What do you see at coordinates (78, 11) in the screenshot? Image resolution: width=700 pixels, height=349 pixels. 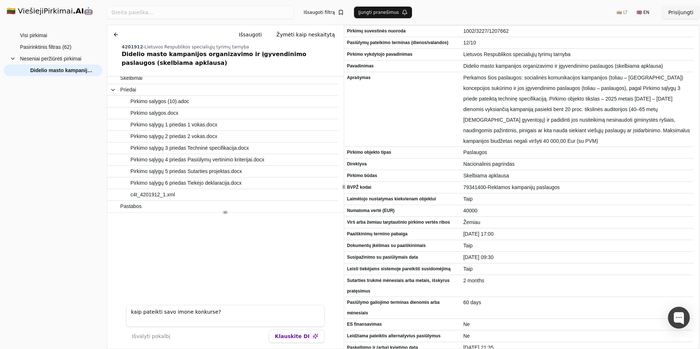 I see `strong: .AI` at bounding box center [78, 11].